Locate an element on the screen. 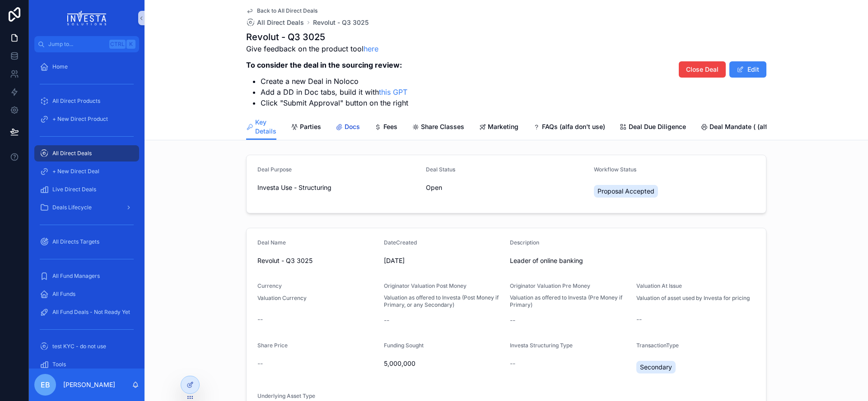  span: Underlying Asset Type is located at coordinates (286, 396).